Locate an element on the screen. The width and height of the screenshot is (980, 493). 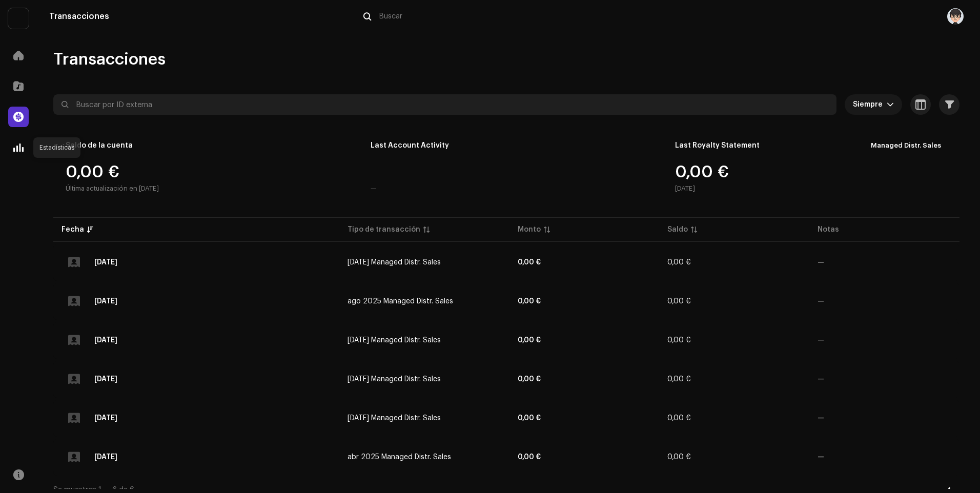
div: dropdown trigger is located at coordinates (890, 104).